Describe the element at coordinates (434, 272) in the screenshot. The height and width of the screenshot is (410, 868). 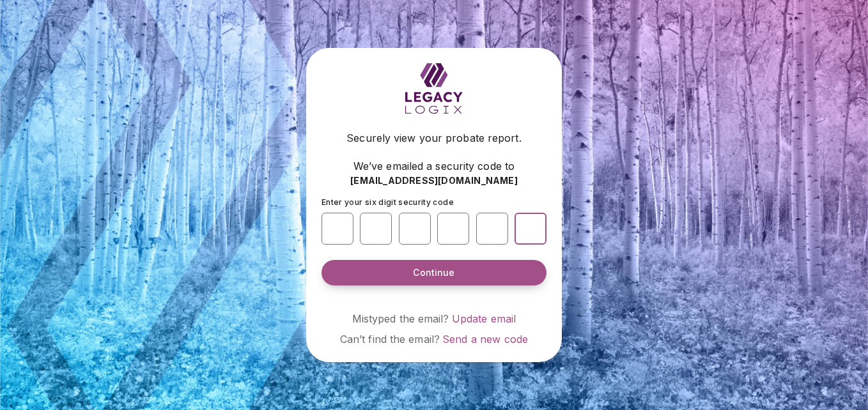
I see `button: Continue` at that location.